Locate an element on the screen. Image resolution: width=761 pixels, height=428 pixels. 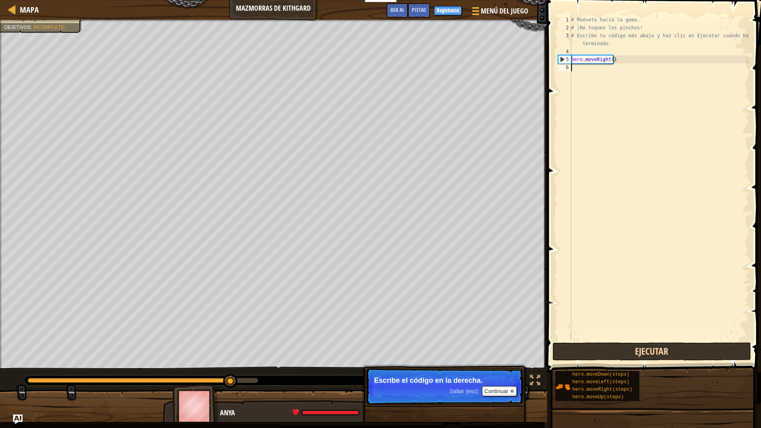
button: Cambia a pantalla completa. is located at coordinates (535, 381).